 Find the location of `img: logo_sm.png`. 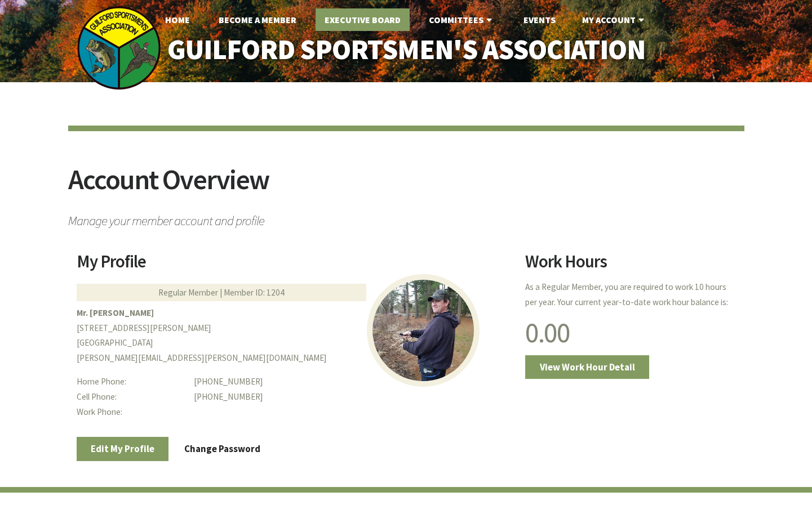

img: logo_sm.png is located at coordinates (119, 48).